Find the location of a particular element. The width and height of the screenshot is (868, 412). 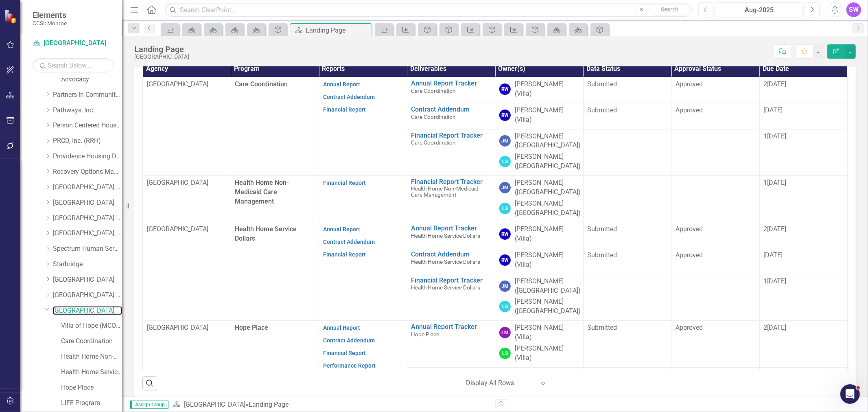

a: Financial Report Tracker is located at coordinates (451, 280).